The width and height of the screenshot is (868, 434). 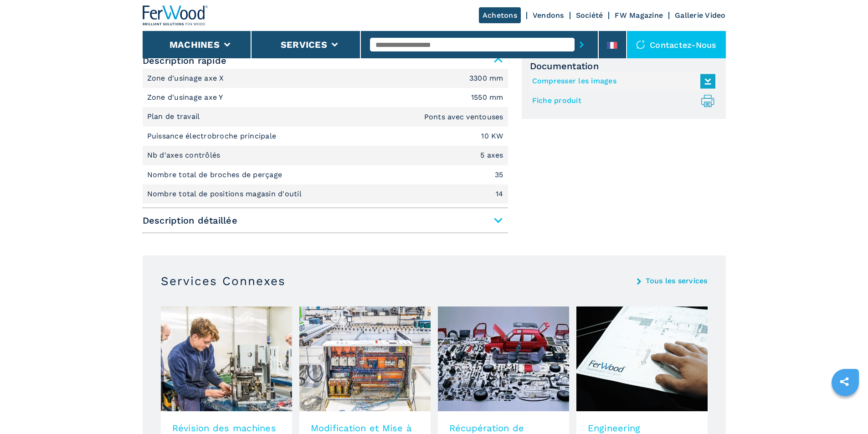 I want to click on button: submit-button, so click(x=581, y=45).